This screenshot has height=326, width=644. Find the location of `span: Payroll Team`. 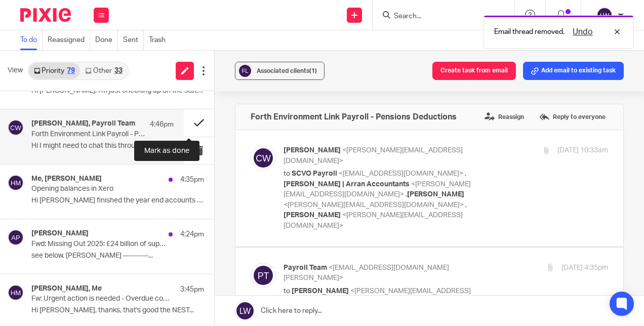

span: Payroll Team is located at coordinates (305, 268).